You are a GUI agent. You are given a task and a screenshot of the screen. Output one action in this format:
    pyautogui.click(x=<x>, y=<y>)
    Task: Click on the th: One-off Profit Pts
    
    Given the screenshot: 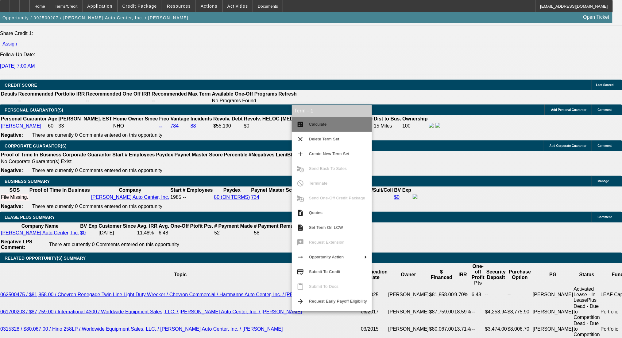 What is the action you would take?
    pyautogui.click(x=478, y=274)
    